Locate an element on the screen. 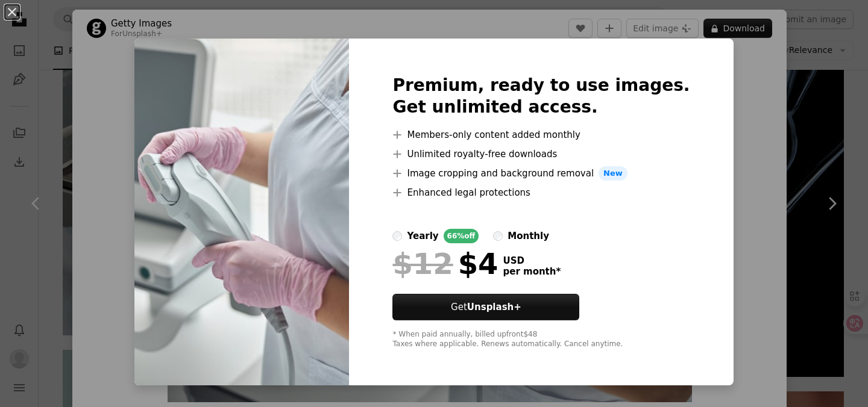  span: $12 is located at coordinates (423, 264).